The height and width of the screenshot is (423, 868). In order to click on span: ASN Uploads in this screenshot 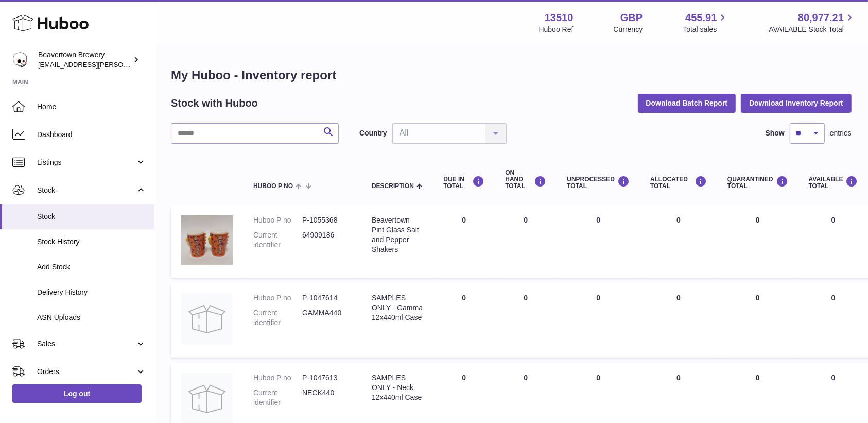, I will do `click(92, 317)`.